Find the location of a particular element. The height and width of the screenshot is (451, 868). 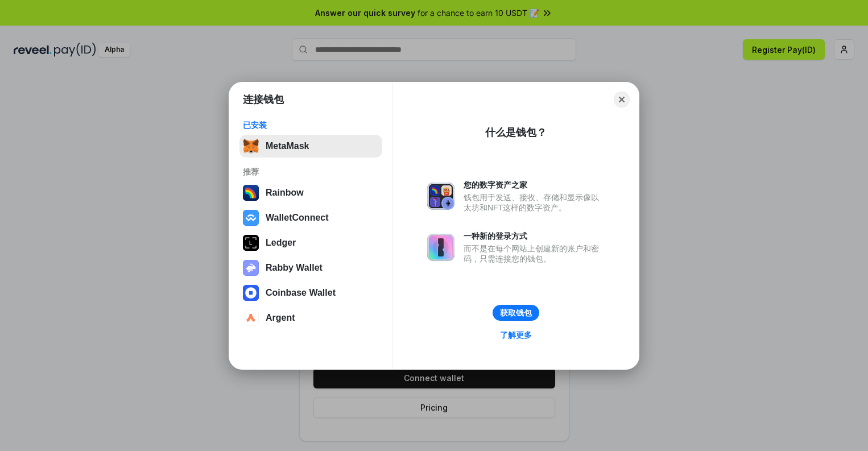

div: 推荐 is located at coordinates (310, 172).